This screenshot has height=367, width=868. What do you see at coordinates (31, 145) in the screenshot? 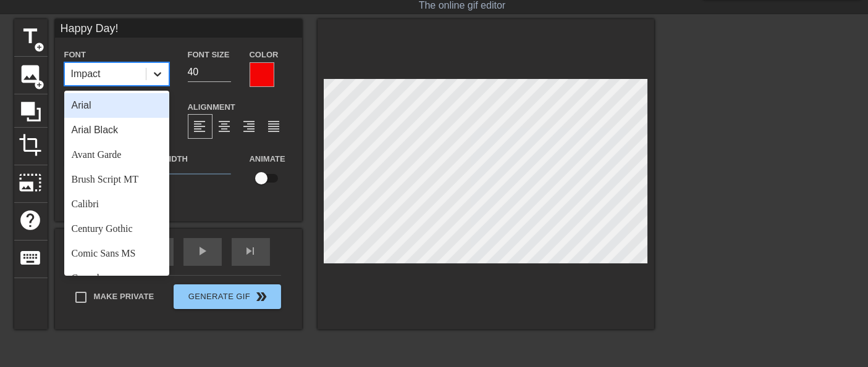
I see `span: crop` at bounding box center [31, 145].